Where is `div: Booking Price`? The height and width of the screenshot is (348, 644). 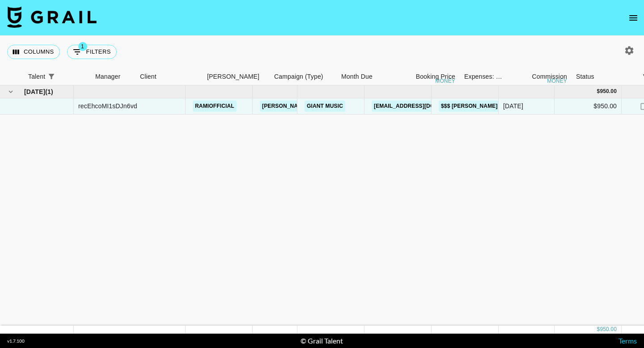
div: Booking Price is located at coordinates (436, 77).